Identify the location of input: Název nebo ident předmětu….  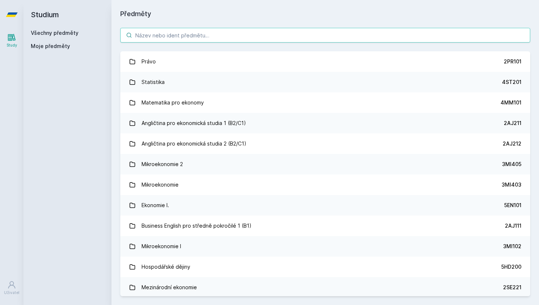
(325, 35).